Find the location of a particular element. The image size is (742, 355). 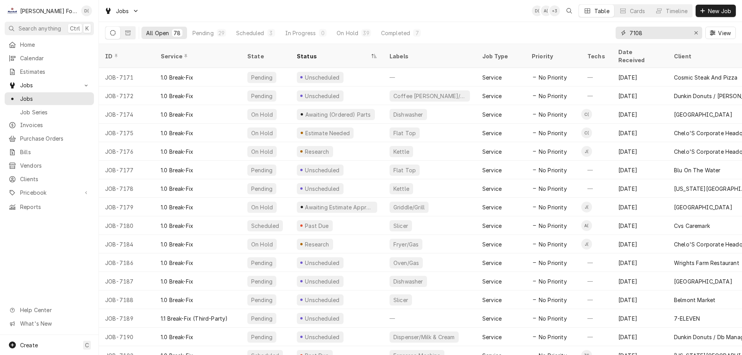

div: Dispenser/Milk & Cream is located at coordinates (424, 337).